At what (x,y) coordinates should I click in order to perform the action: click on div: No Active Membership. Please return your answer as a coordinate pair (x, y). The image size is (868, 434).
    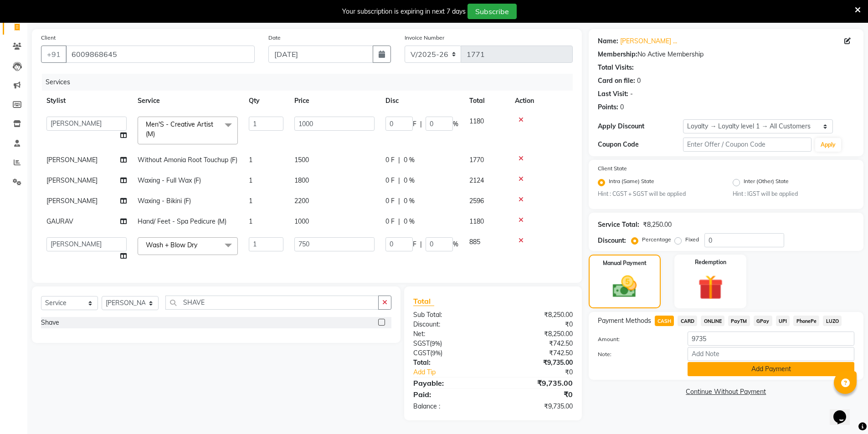
    Looking at the image, I should click on (726, 54).